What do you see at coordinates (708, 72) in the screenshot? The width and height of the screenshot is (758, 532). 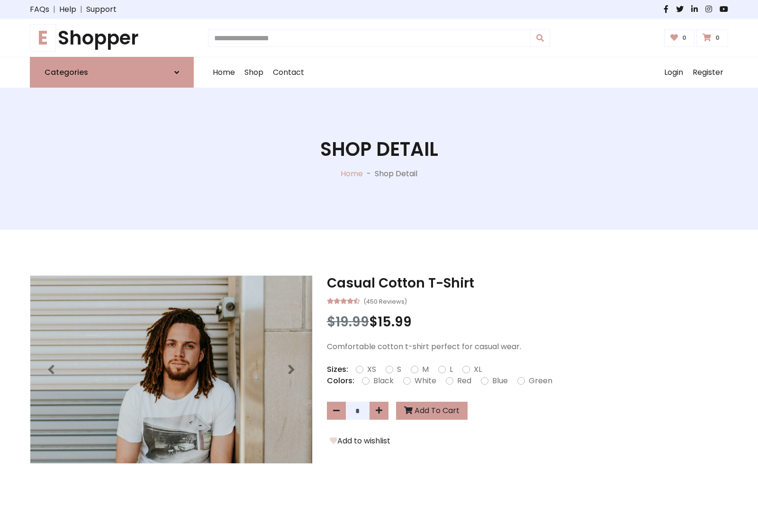 I see `a: Register` at bounding box center [708, 72].